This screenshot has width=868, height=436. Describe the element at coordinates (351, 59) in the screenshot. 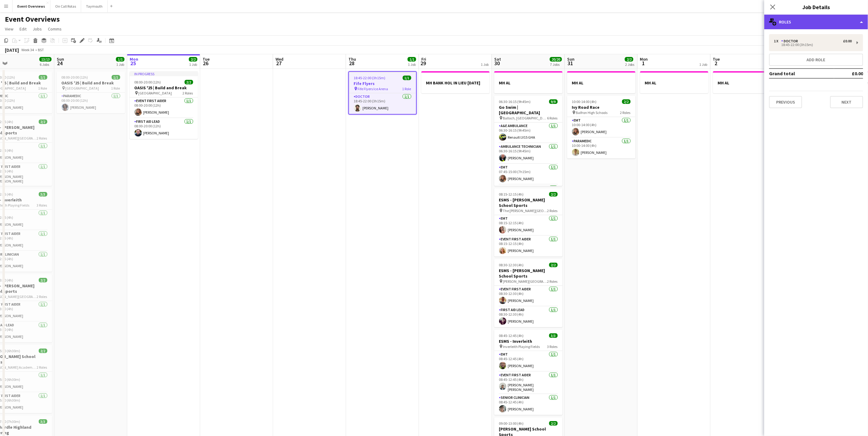

I see `span: Thu` at that location.